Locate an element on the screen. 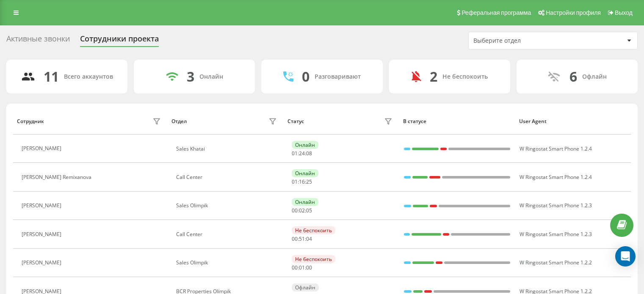  div: В статусе is located at coordinates (457, 122).